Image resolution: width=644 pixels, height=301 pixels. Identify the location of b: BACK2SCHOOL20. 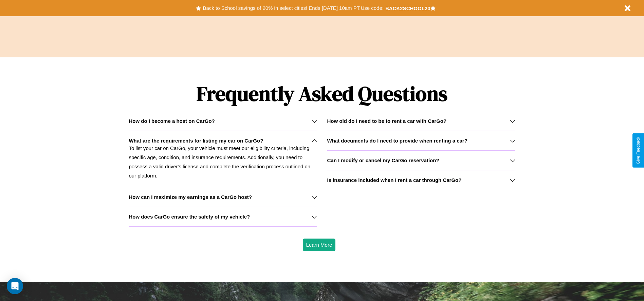
(408, 8).